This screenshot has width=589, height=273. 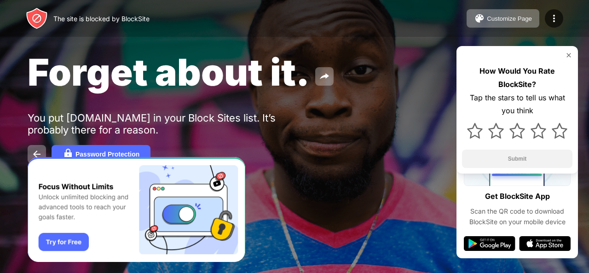 What do you see at coordinates (554, 18) in the screenshot?
I see `img: menu-icon.svg` at bounding box center [554, 18].